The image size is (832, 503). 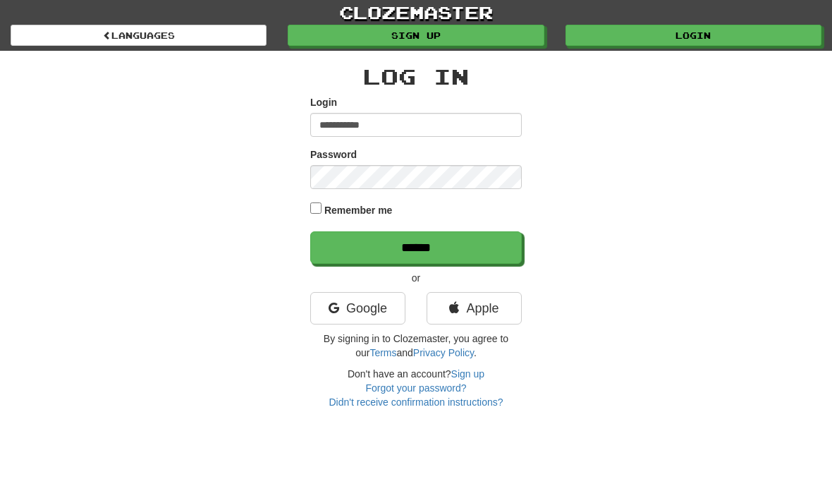 What do you see at coordinates (416, 76) in the screenshot?
I see `h2: Log In` at bounding box center [416, 76].